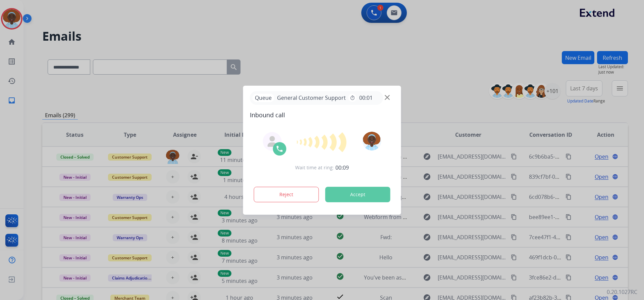  What do you see at coordinates (387, 97) in the screenshot?
I see `img: close-button` at bounding box center [387, 97].